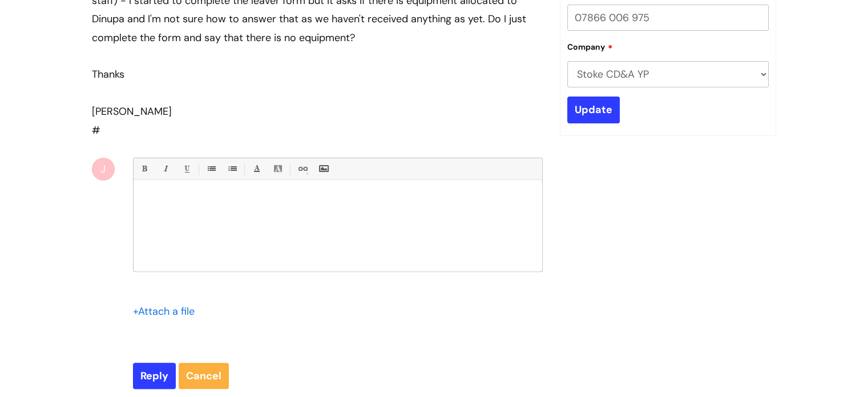  What do you see at coordinates (277, 169) in the screenshot?
I see `a: Back Color` at bounding box center [277, 169].